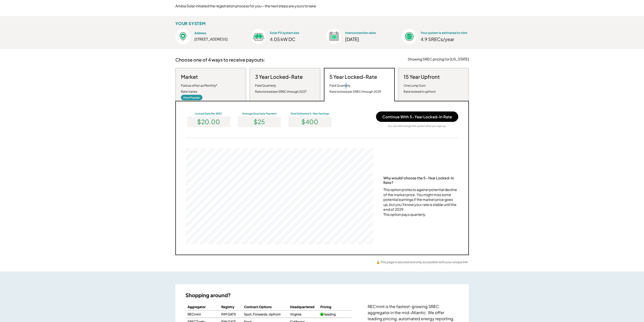 The height and width of the screenshot is (322, 644). I want to click on div: $25, so click(259, 121).